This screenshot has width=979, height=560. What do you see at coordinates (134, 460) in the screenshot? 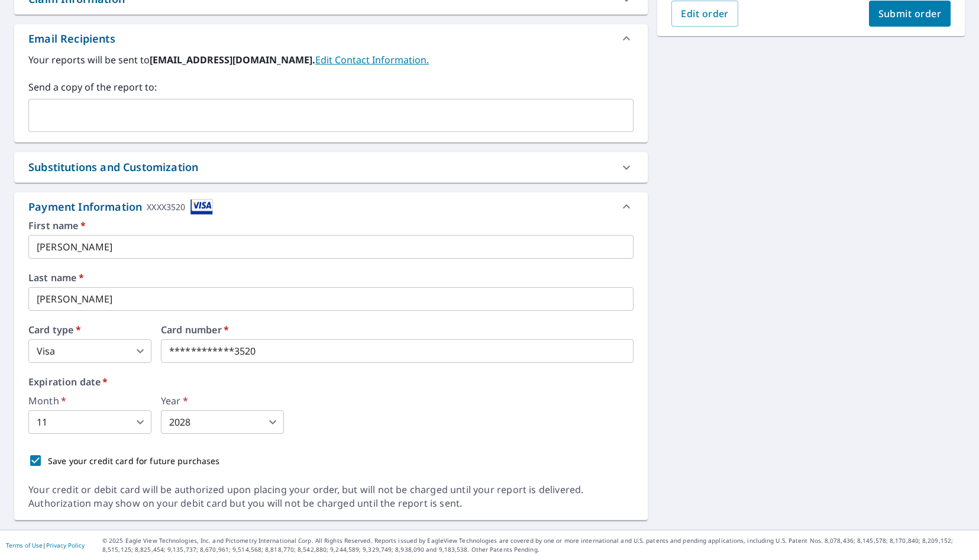
I see `p: Save your credit card for future purchases` at bounding box center [134, 460].